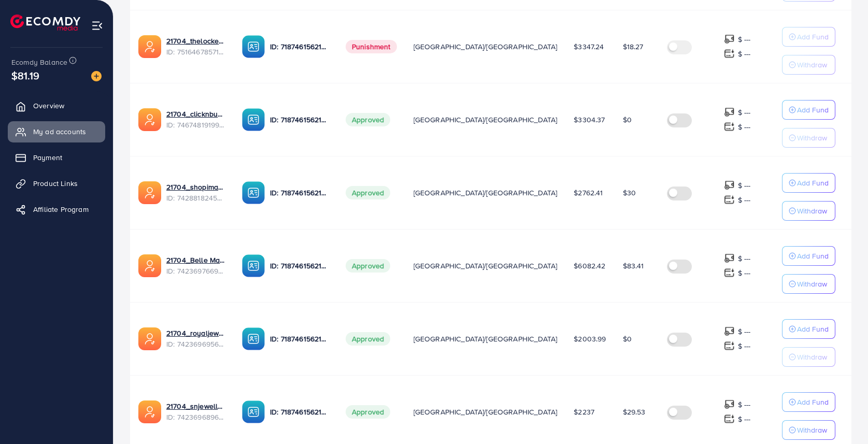 This screenshot has width=868, height=444. What do you see at coordinates (60, 132) in the screenshot?
I see `span: My ad accounts` at bounding box center [60, 132].